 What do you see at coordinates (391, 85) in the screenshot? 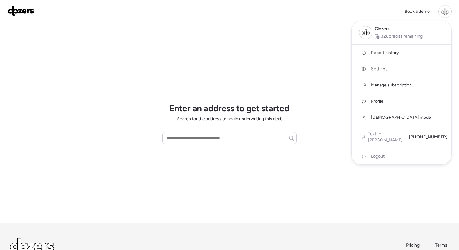
I see `span: Manage subscription` at bounding box center [391, 85].